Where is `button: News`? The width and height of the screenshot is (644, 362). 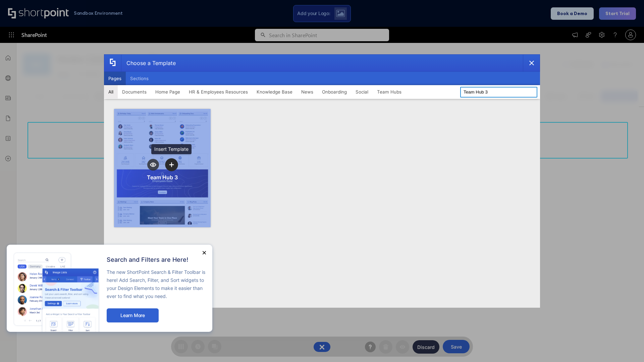
button: News is located at coordinates (307, 92).